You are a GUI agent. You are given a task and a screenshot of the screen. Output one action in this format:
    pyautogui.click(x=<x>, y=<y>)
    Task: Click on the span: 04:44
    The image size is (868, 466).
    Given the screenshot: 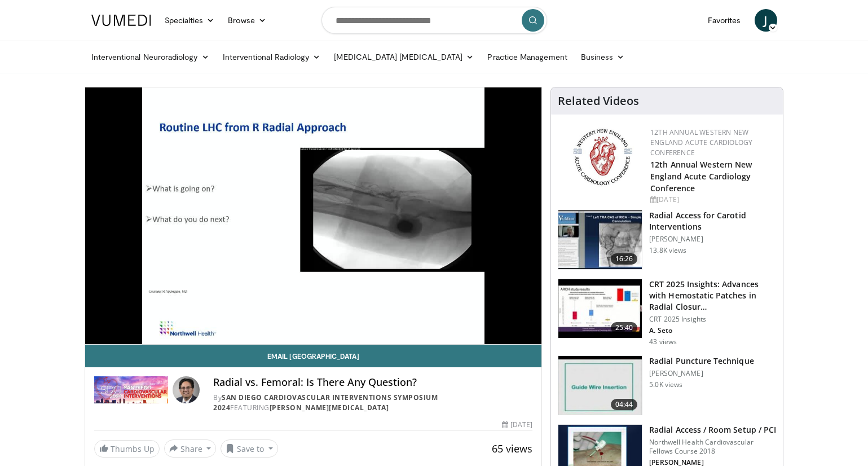 What is the action you would take?
    pyautogui.click(x=624, y=404)
    